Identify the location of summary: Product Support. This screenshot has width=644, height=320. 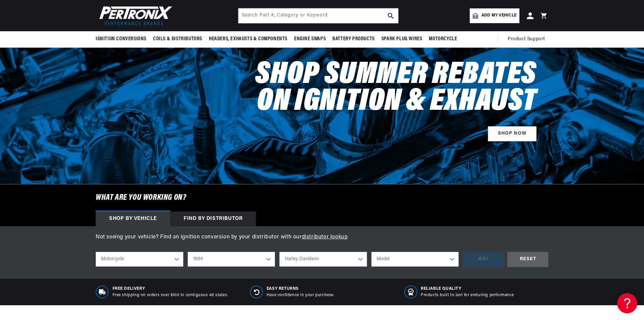
(527, 39).